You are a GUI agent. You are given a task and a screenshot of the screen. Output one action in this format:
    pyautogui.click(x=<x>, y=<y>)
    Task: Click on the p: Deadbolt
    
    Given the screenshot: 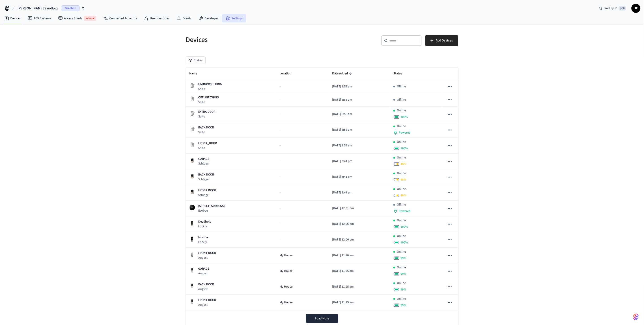 What is the action you would take?
    pyautogui.click(x=205, y=222)
    